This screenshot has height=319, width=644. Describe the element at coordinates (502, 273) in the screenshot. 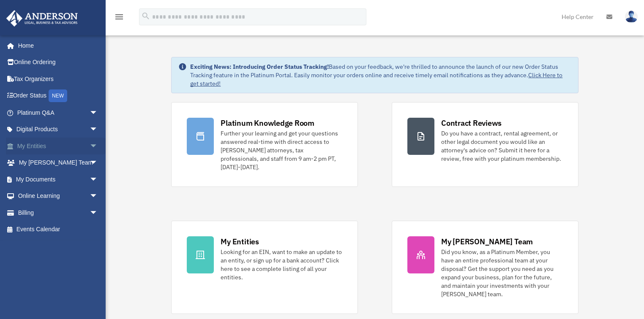

I see `div: Did you know, as a Platinum Member, you have an entire professional team at your disposal? Get th...` at that location.